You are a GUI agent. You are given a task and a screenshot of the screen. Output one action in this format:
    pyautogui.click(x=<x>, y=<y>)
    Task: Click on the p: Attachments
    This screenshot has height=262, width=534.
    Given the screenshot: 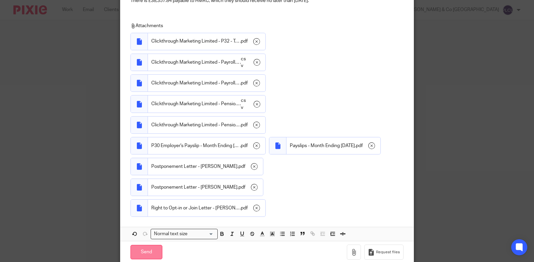 What is the action you would take?
    pyautogui.click(x=265, y=26)
    